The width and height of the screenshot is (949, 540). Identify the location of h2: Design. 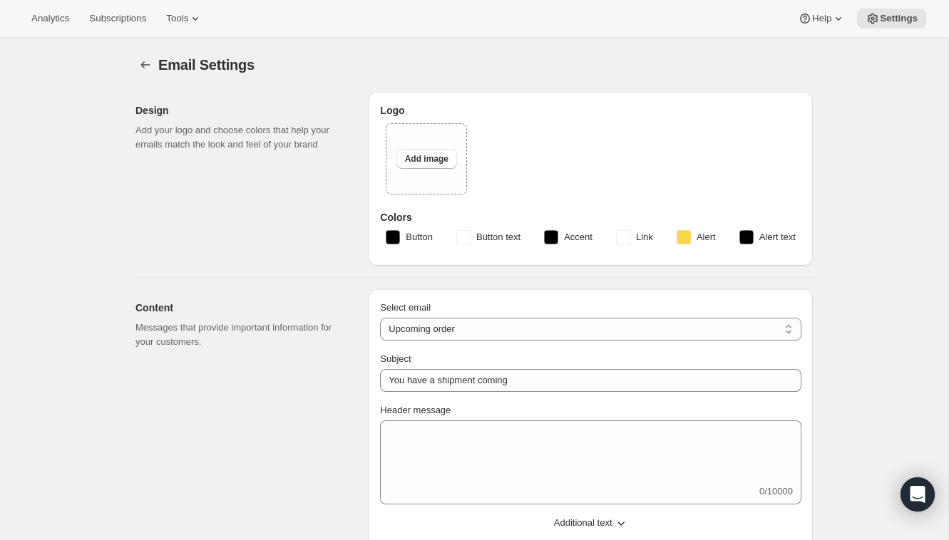
(240, 111).